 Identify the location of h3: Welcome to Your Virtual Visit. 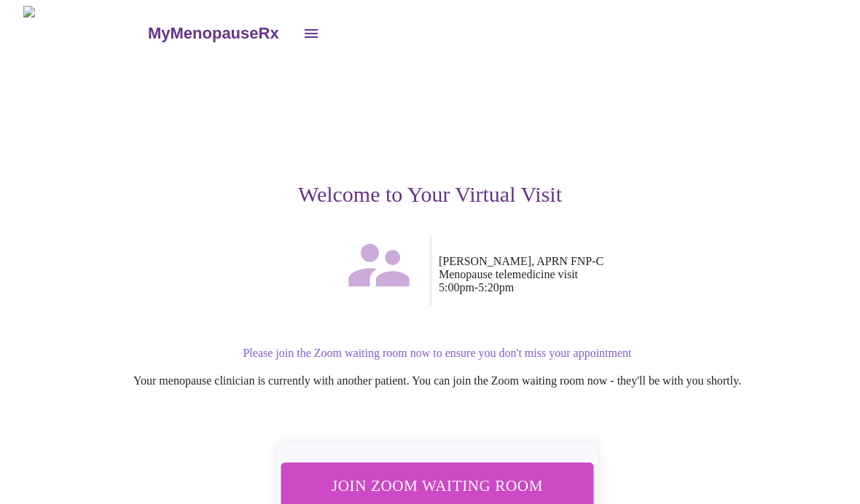
(430, 194).